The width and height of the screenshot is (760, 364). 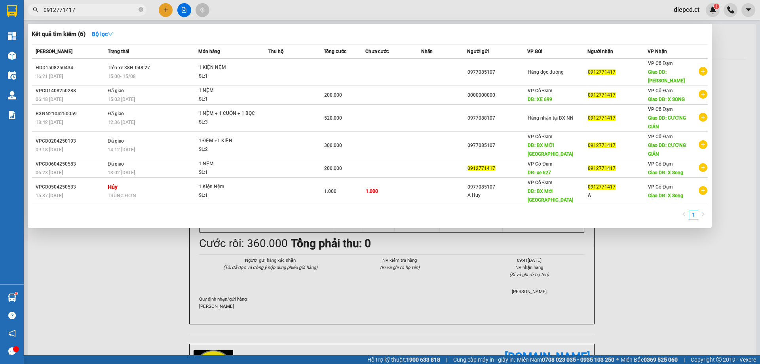 What do you see at coordinates (70, 187) in the screenshot?
I see `div: VPCD0504250533` at bounding box center [70, 187].